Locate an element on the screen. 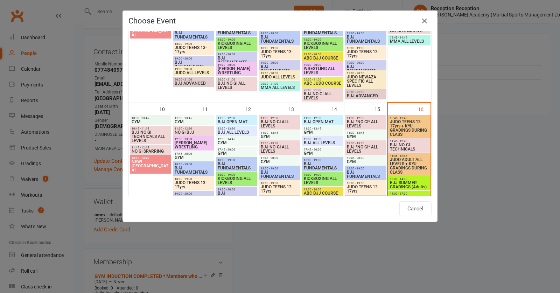 Image resolution: width=560 pixels, height=293 pixels. button: Close is located at coordinates (424, 21).